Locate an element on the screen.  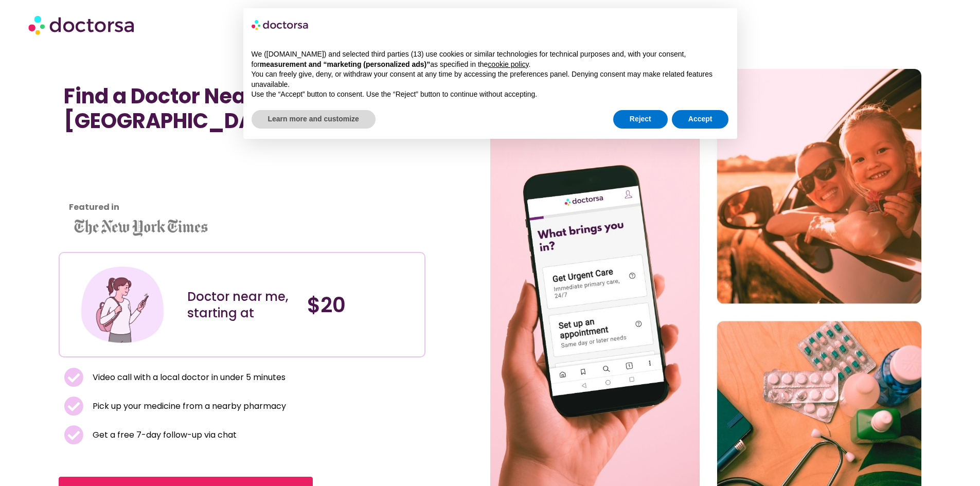
span: Get a free 7-day follow-up via chat is located at coordinates (163, 436).